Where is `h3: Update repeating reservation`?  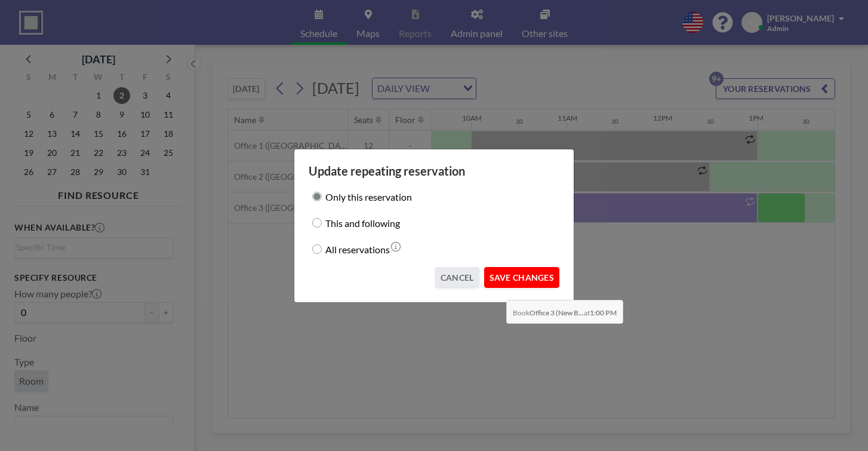
h3: Update repeating reservation is located at coordinates (434, 170).